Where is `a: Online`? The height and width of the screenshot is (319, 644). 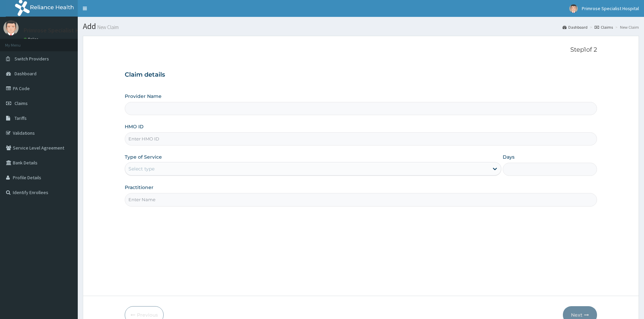 a: Online is located at coordinates (32, 39).